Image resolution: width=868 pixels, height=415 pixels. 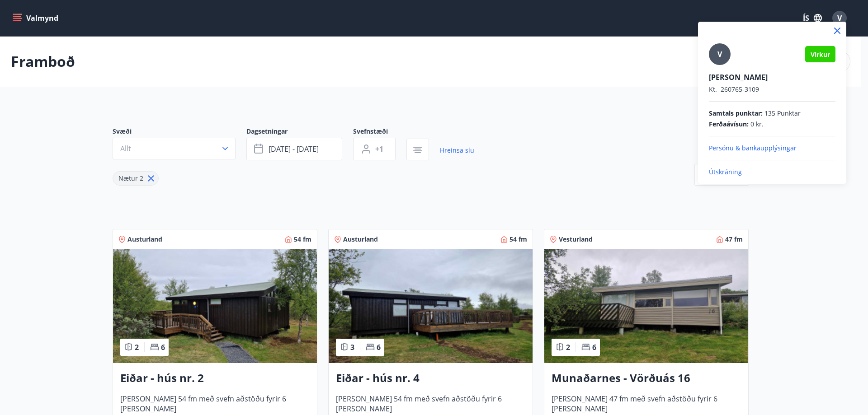 I want to click on span: Virkur, so click(x=820, y=54).